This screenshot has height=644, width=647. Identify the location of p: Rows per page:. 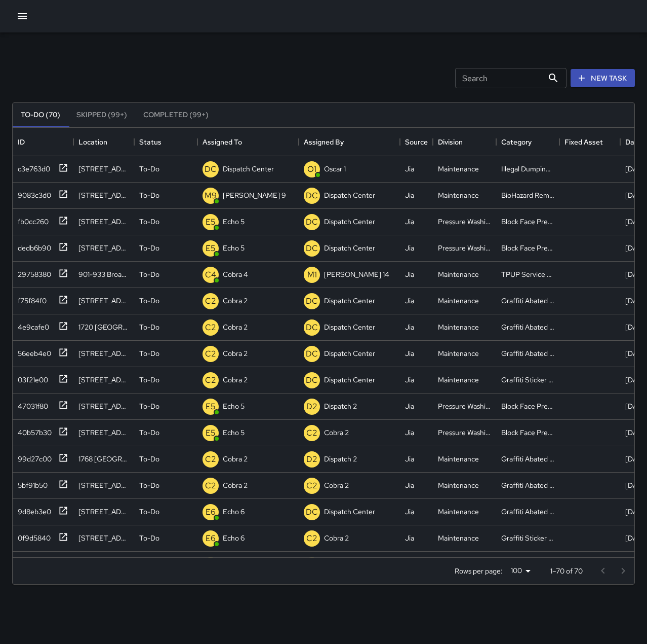
(478, 570).